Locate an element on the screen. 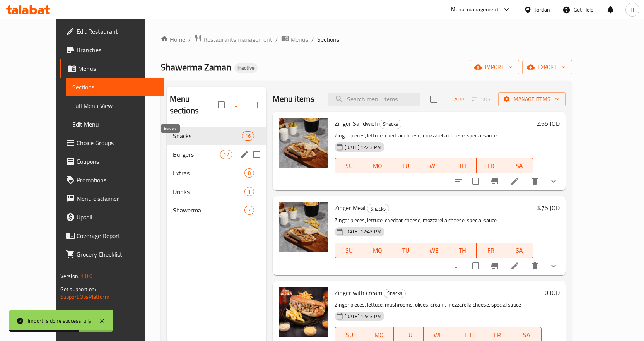 The width and height of the screenshot is (644, 341). span: Full Menu View is located at coordinates (115, 106).